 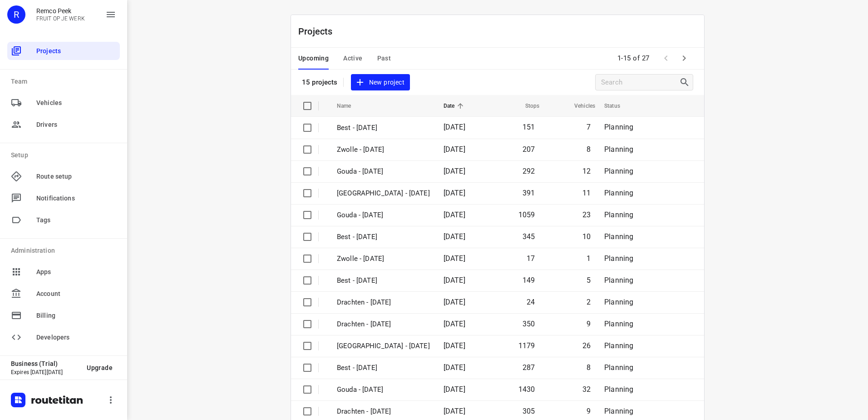 What do you see at coordinates (586, 192) in the screenshot?
I see `span: 11` at bounding box center [586, 192].